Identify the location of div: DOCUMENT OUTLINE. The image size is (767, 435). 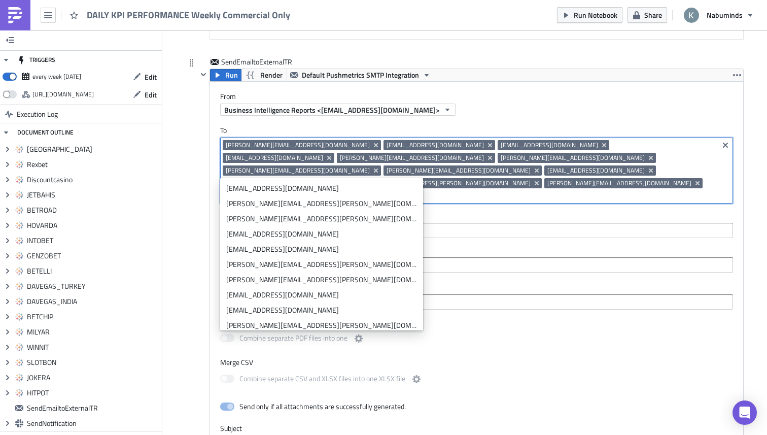
(45, 132).